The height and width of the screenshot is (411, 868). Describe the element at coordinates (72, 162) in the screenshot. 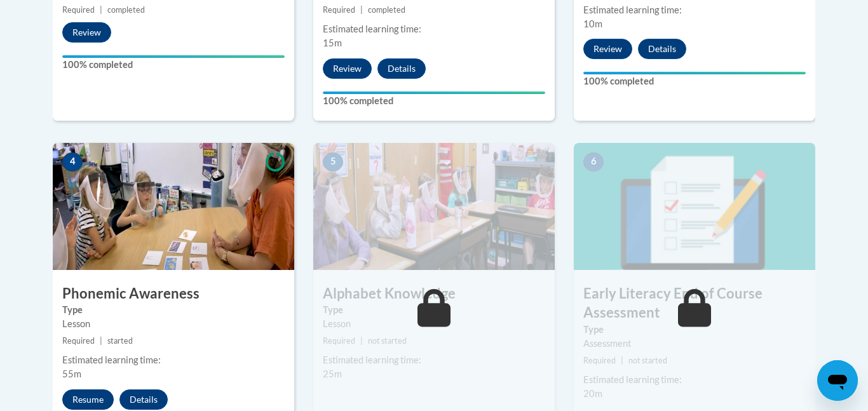

I see `span: 4` at that location.